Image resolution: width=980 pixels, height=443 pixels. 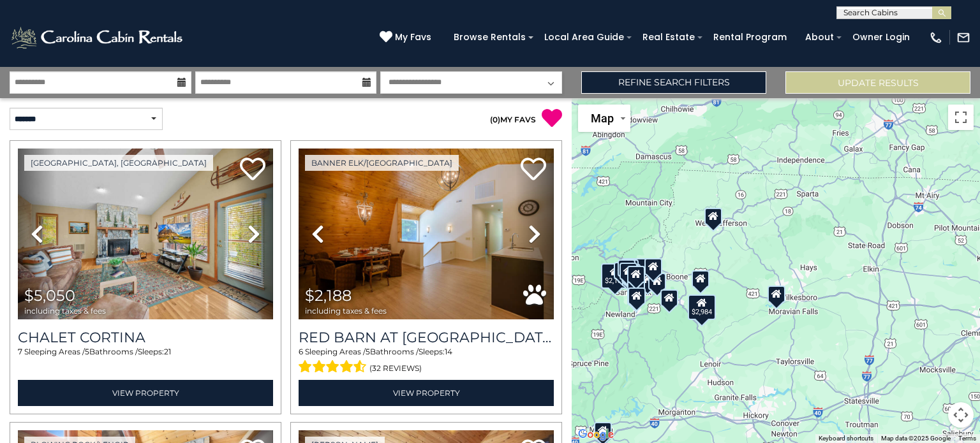 I want to click on a: Chalet Cortina, so click(x=146, y=337).